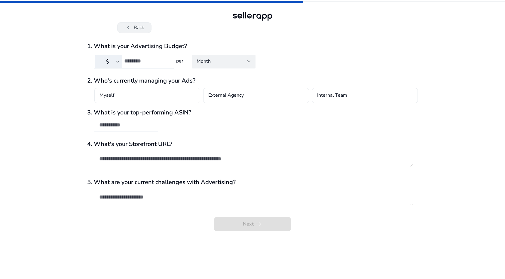 Image resolution: width=505 pixels, height=279 pixels. I want to click on h3: 3. What is your top-performing ASIN?, so click(252, 113).